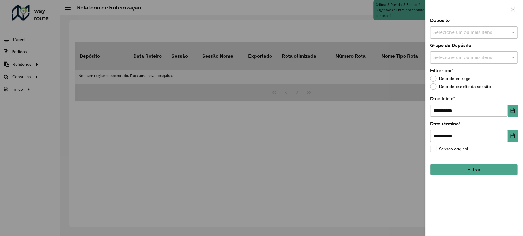 This screenshot has height=236, width=523. What do you see at coordinates (451, 46) in the screenshot?
I see `label: Grupo de Depósito` at bounding box center [451, 46].